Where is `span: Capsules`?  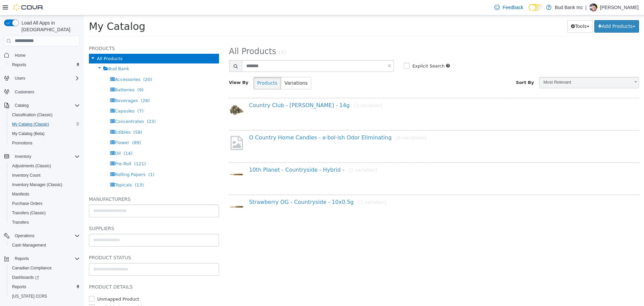
span: Capsules is located at coordinates (41, 95).